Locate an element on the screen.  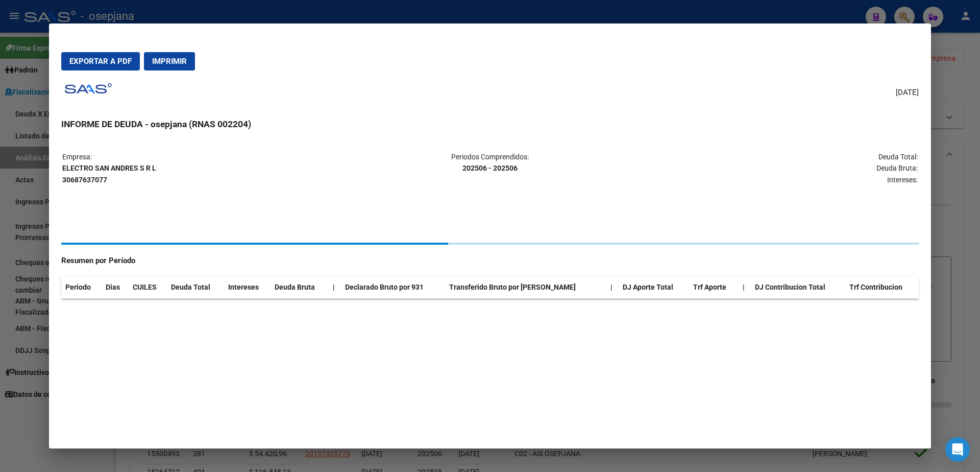
strong: ELECTRO SAN ANDRES S R L 30687637077 is located at coordinates (109, 174).